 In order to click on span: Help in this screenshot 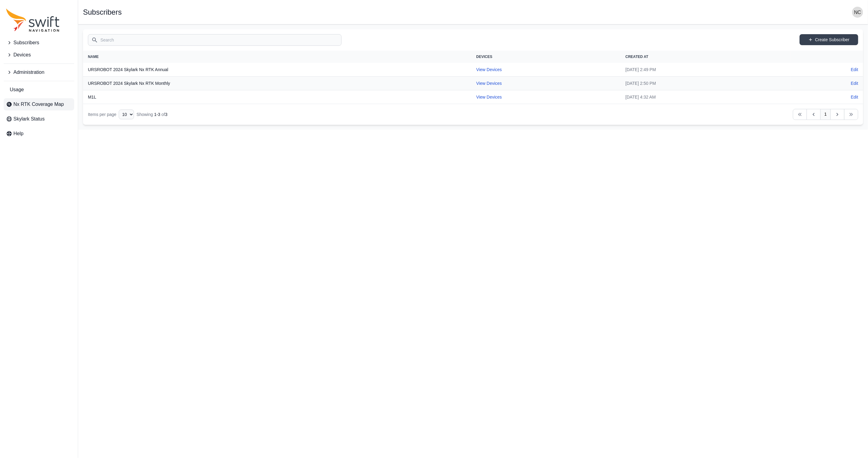, I will do `click(18, 134)`.